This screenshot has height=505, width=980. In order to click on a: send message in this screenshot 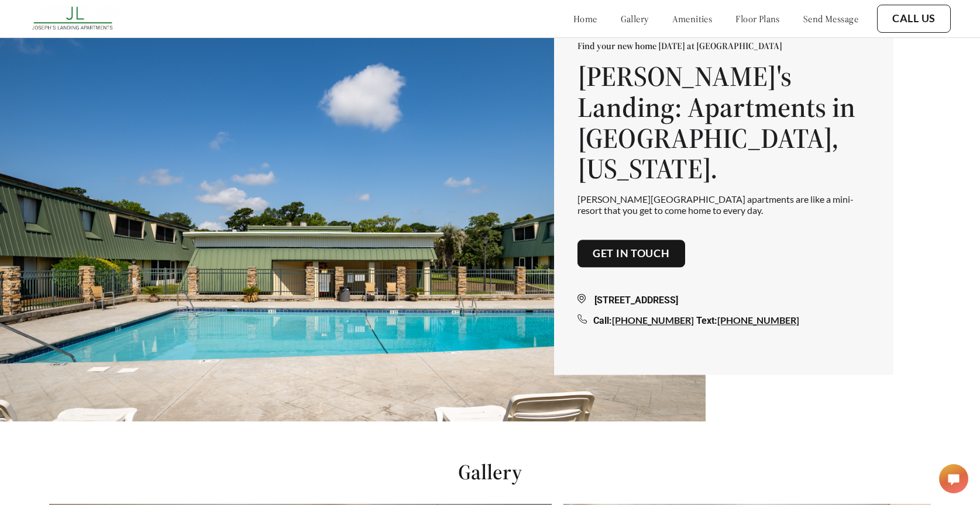, I will do `click(831, 19)`.